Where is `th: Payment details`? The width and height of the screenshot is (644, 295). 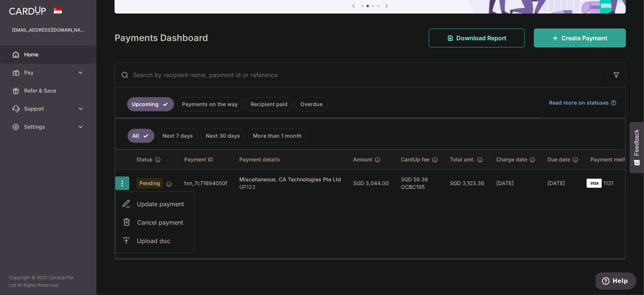 th: Payment details is located at coordinates (290, 159).